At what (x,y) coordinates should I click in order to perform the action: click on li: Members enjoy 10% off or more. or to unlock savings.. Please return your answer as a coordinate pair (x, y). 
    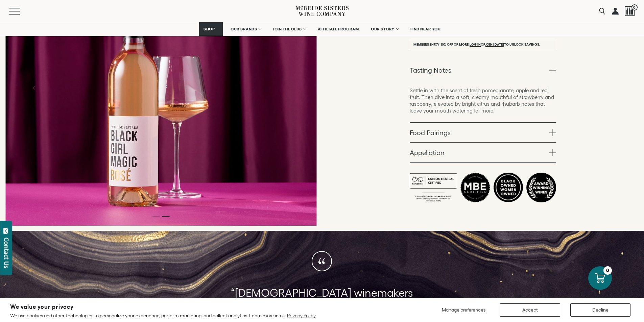
    Looking at the image, I should click on (483, 45).